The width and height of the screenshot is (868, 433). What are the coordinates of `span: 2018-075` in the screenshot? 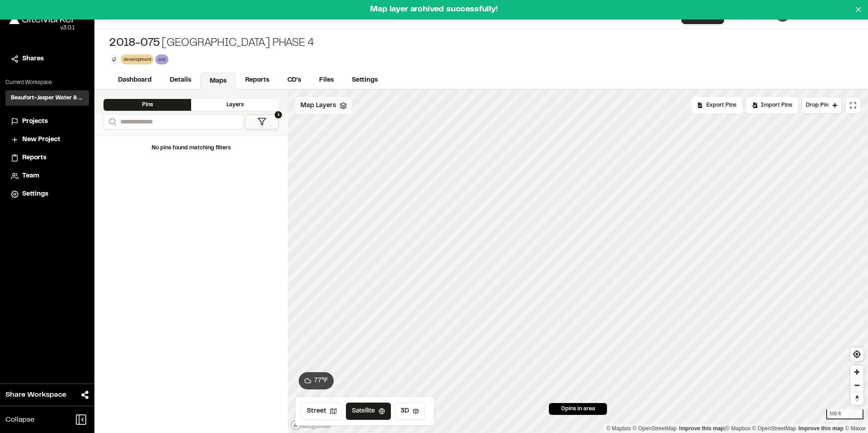 It's located at (135, 44).